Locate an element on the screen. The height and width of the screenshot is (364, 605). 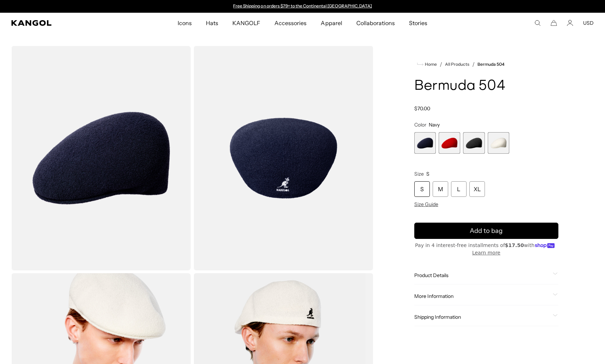
slideshow-component: Announcement bar is located at coordinates (302, 7).